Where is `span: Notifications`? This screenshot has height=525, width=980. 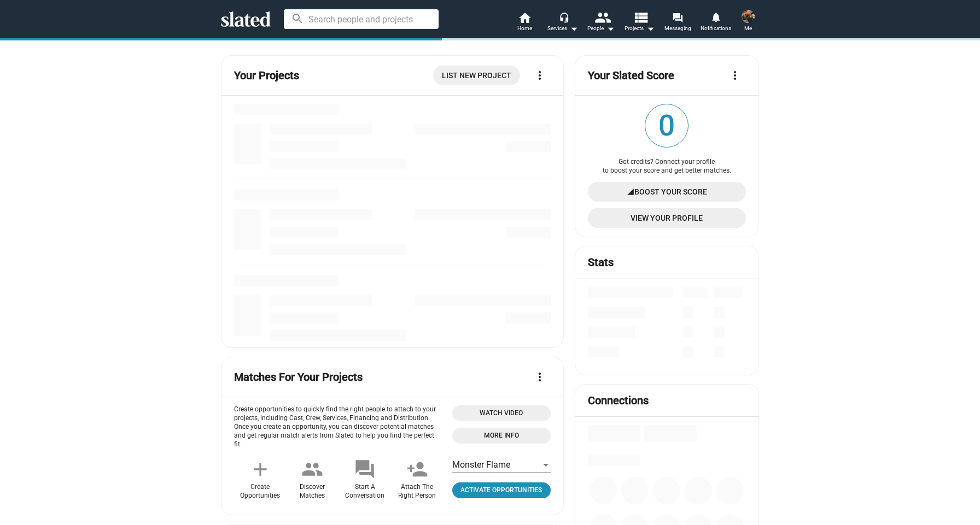 span: Notifications is located at coordinates (716, 28).